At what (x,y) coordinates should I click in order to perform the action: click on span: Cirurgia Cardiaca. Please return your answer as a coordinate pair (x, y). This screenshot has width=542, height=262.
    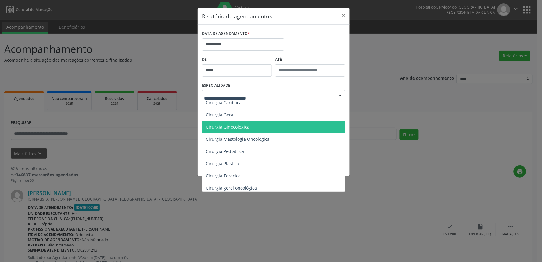
    Looking at the image, I should click on (223, 102).